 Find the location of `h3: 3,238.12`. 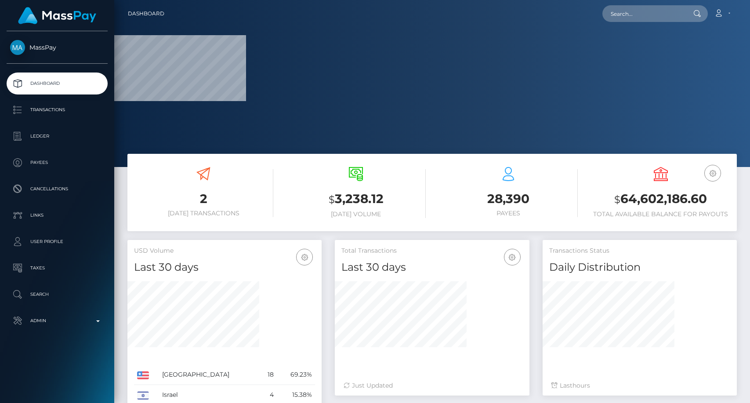

h3: 3,238.12 is located at coordinates (356, 199).